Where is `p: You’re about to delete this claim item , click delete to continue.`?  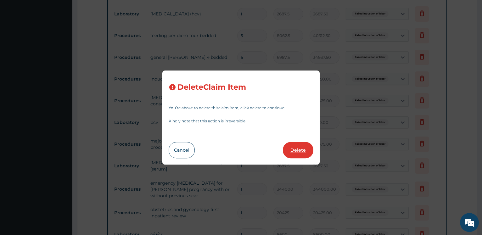
p: You’re about to delete this claim item , click delete to continue. is located at coordinates (241, 108).